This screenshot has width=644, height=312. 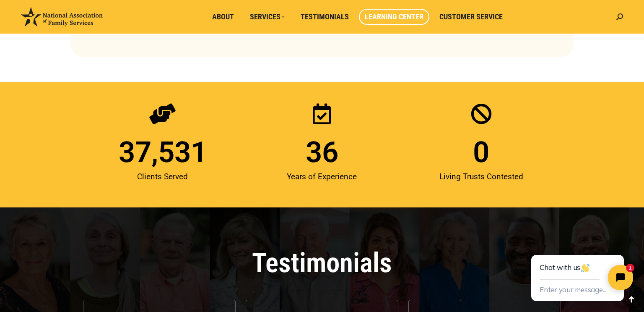 I want to click on a: About, so click(x=223, y=17).